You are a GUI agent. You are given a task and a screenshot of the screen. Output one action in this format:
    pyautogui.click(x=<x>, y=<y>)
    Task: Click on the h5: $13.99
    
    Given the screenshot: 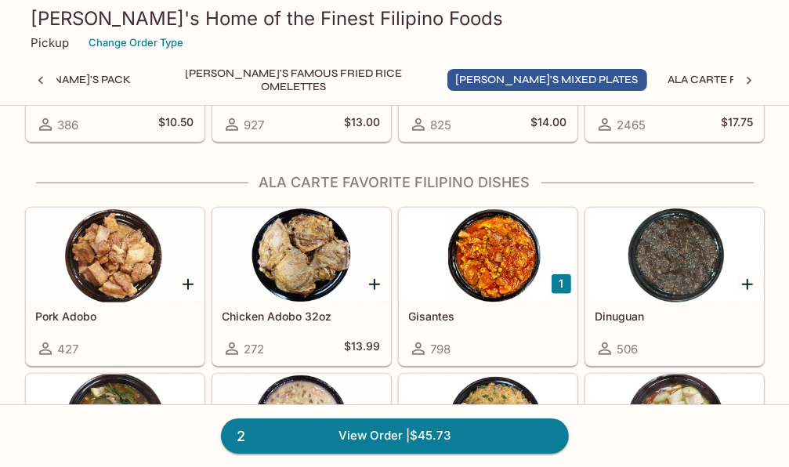 What is the action you would take?
    pyautogui.click(x=363, y=349)
    